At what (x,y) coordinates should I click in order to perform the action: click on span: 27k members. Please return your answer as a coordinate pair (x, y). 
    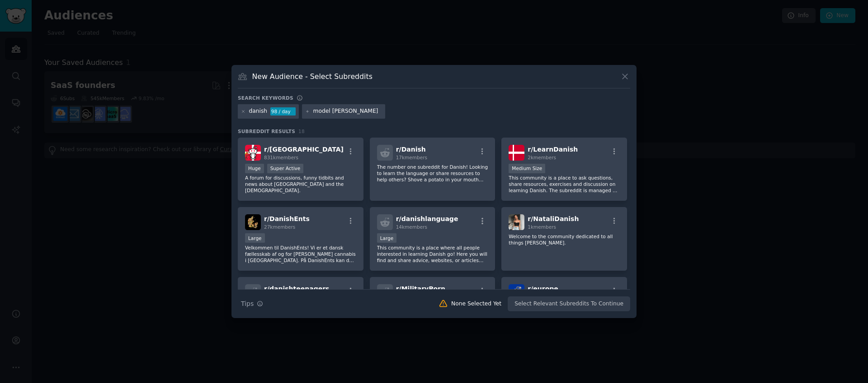
    Looking at the image, I should click on (279, 227).